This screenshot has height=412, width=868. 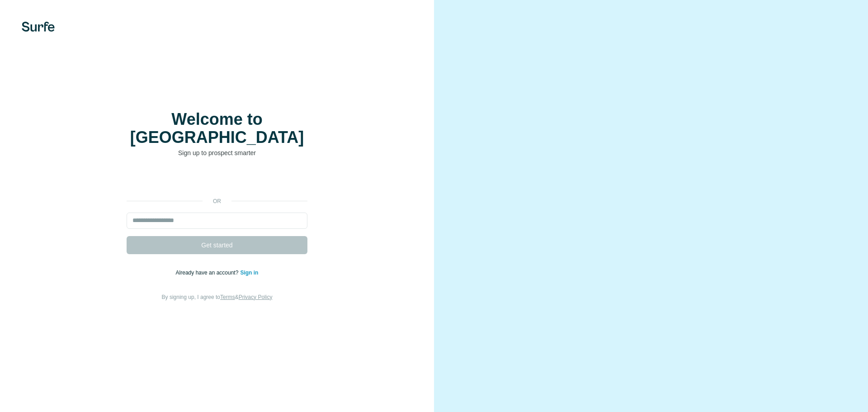 I want to click on span: Already have an account?, so click(x=208, y=273).